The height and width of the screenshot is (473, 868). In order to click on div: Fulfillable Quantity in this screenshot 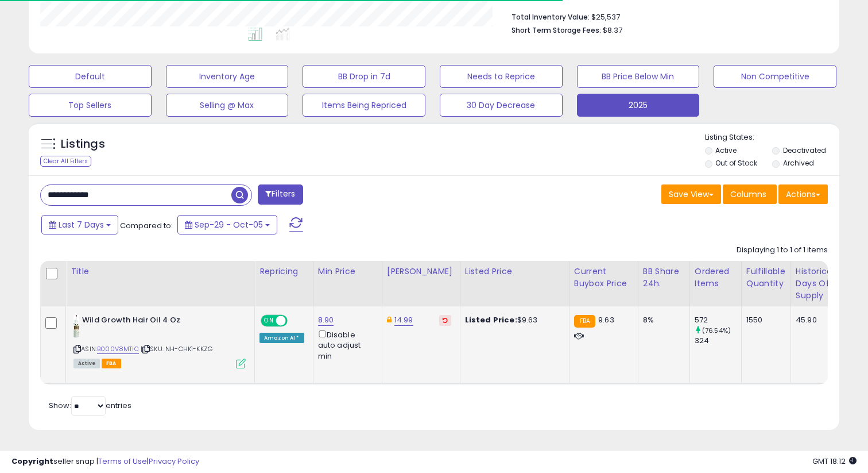, I will do `click(766, 278)`.